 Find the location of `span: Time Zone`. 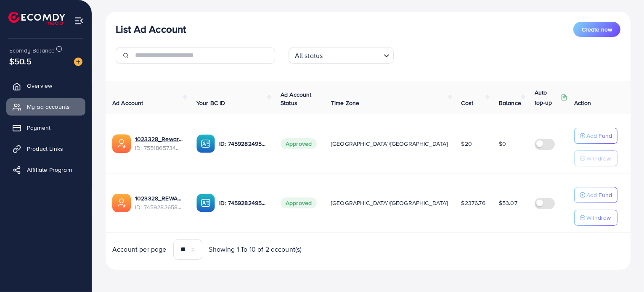

span: Time Zone is located at coordinates (345, 103).